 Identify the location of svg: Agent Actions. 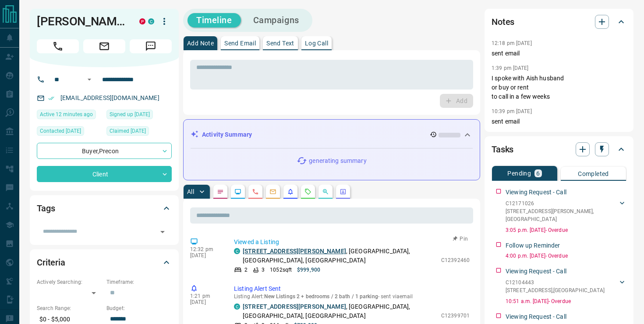
(342, 192).